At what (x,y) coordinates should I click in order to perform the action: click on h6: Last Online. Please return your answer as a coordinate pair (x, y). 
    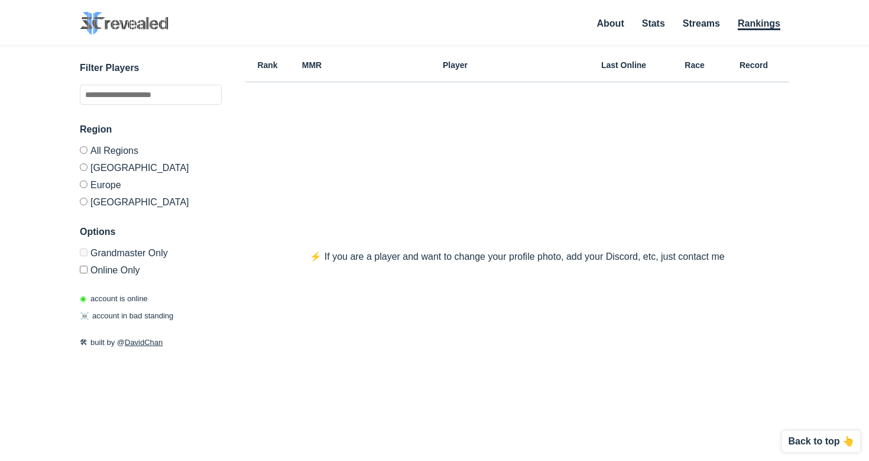
    Looking at the image, I should click on (624, 65).